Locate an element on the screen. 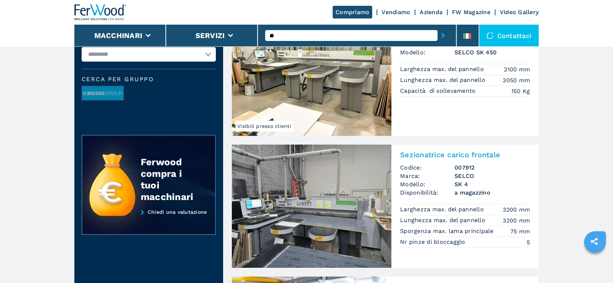  p: Sporgenza max. lama principale is located at coordinates (447, 231).